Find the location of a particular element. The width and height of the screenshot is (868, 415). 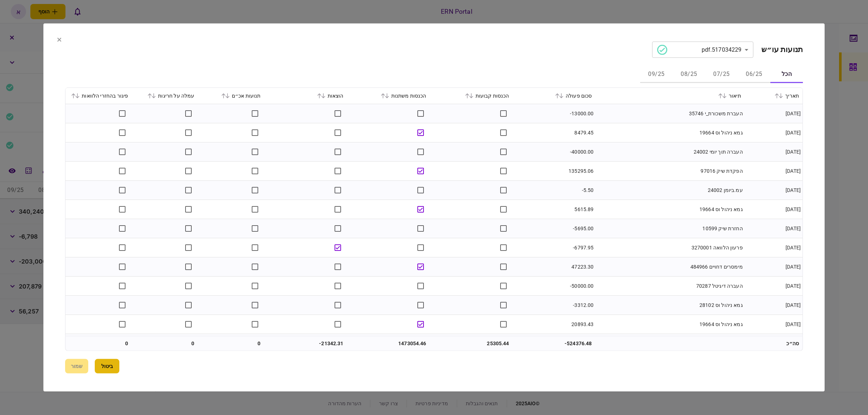

div: תאריך is located at coordinates (774, 96).